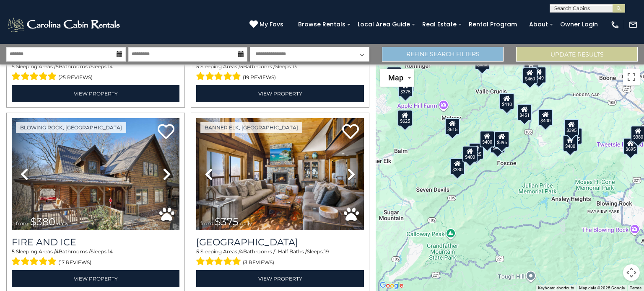 The image size is (644, 291). I want to click on div: $480, so click(570, 143).